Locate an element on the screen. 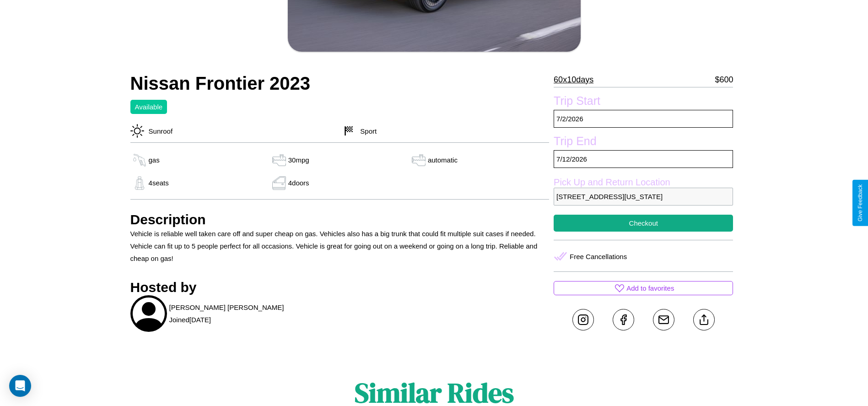  label: Trip End is located at coordinates (643, 142).